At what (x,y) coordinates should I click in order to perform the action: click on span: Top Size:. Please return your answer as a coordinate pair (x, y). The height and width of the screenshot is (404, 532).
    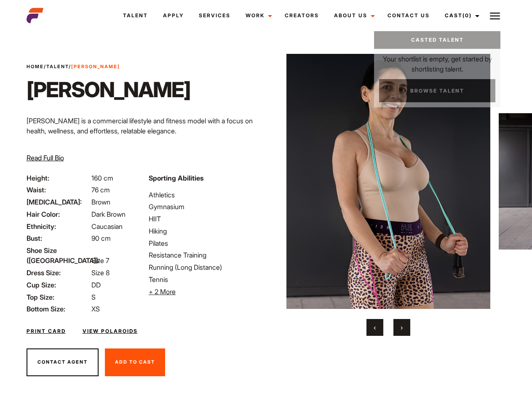
    Looking at the image, I should click on (58, 297).